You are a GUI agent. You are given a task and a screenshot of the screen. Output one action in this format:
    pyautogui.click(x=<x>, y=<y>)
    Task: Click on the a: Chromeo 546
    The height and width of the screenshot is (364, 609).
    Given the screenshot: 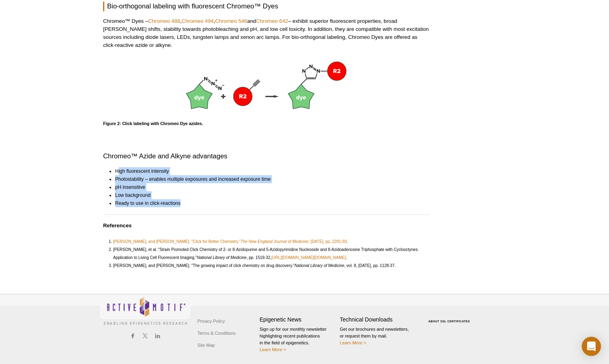 What is the action you would take?
    pyautogui.click(x=231, y=21)
    